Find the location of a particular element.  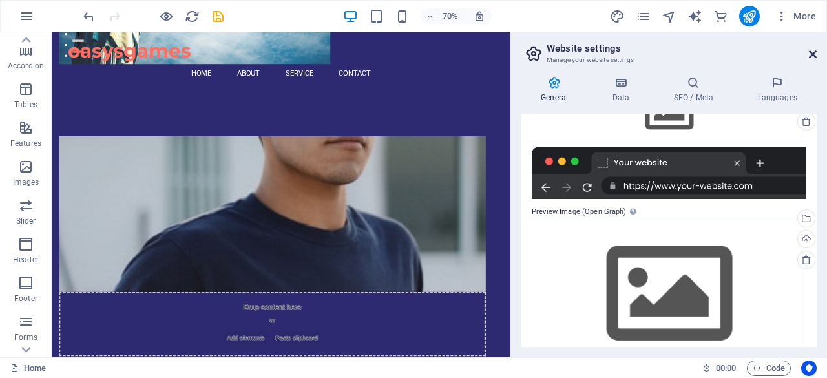

button: design is located at coordinates (617, 16).